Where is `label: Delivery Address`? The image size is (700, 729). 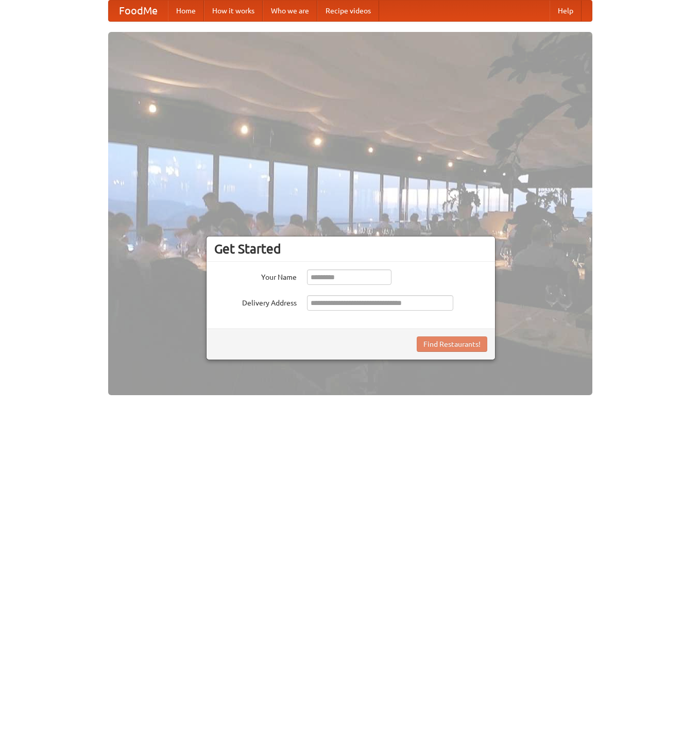 label: Delivery Address is located at coordinates (255, 302).